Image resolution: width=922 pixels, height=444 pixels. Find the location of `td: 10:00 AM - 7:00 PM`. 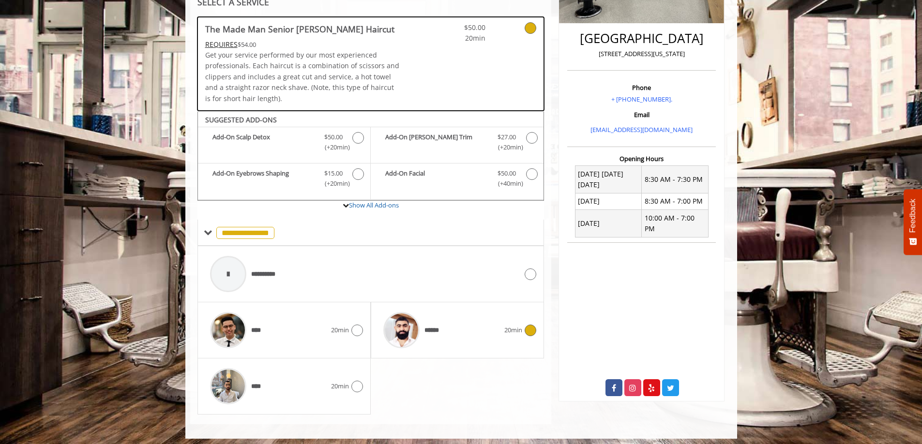

td: 10:00 AM - 7:00 PM is located at coordinates (675, 223).